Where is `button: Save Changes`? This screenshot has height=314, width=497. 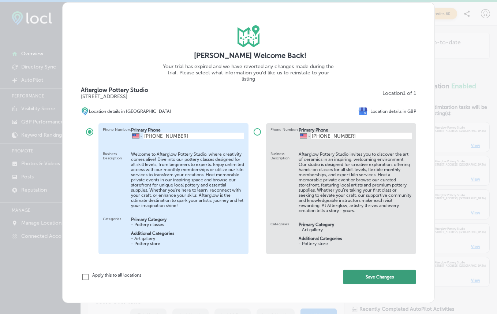
button: Save Changes is located at coordinates (380, 277).